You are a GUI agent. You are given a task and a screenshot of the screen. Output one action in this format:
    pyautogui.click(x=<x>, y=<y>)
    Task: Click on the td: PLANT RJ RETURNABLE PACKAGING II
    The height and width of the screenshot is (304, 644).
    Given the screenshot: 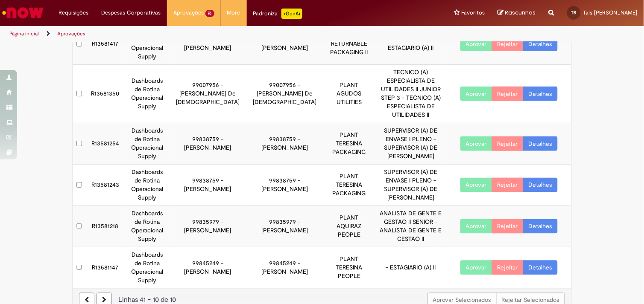 What is the action you would take?
    pyautogui.click(x=349, y=44)
    